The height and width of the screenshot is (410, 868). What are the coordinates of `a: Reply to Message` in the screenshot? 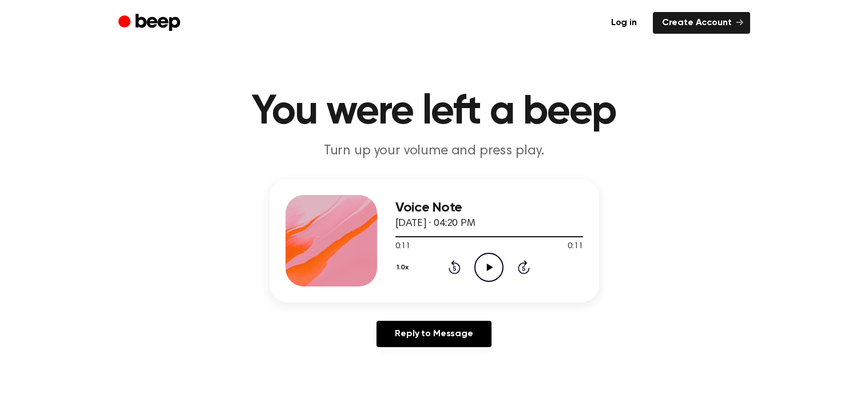 It's located at (434, 334).